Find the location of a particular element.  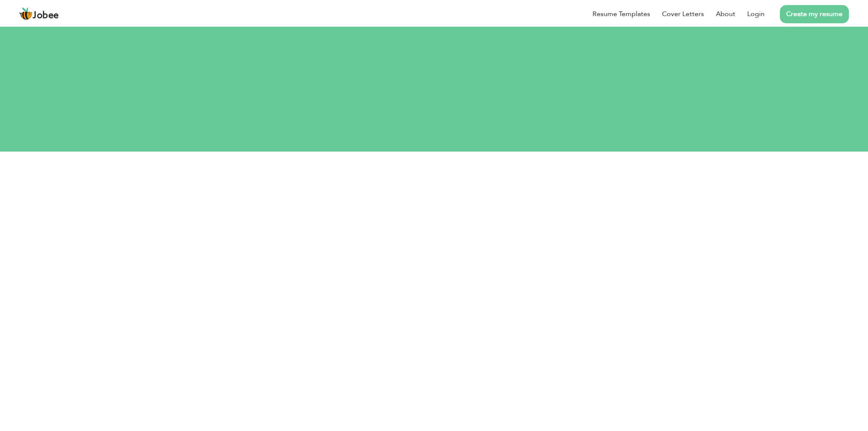

a: Login is located at coordinates (756, 14).